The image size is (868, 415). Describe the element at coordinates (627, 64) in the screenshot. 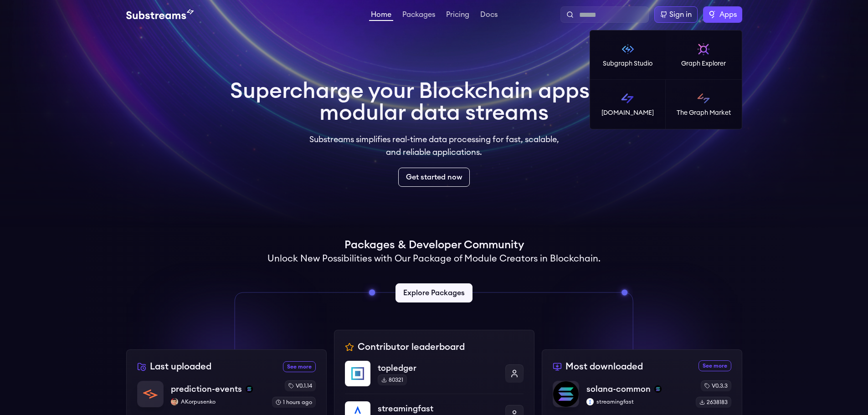

I see `p: Subgraph Studio` at that location.